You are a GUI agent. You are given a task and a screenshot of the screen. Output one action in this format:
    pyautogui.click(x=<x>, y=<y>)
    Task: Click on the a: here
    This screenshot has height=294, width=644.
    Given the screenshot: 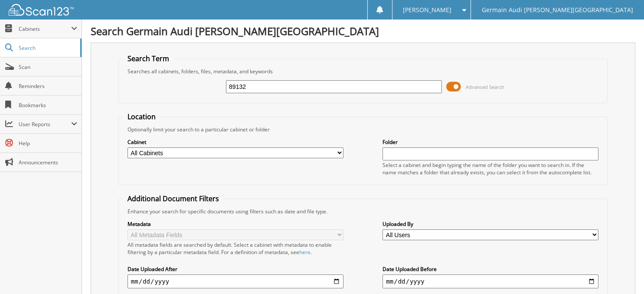 What is the action you would take?
    pyautogui.click(x=305, y=252)
    